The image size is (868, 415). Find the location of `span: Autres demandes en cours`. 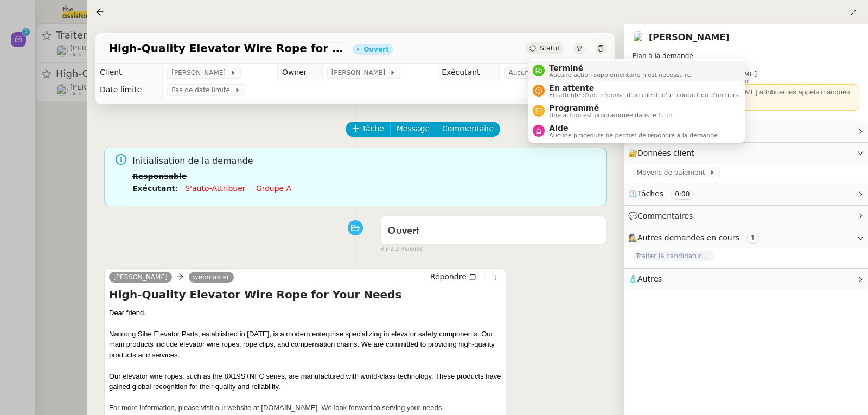

span: Autres demandes en cours is located at coordinates (688, 237).